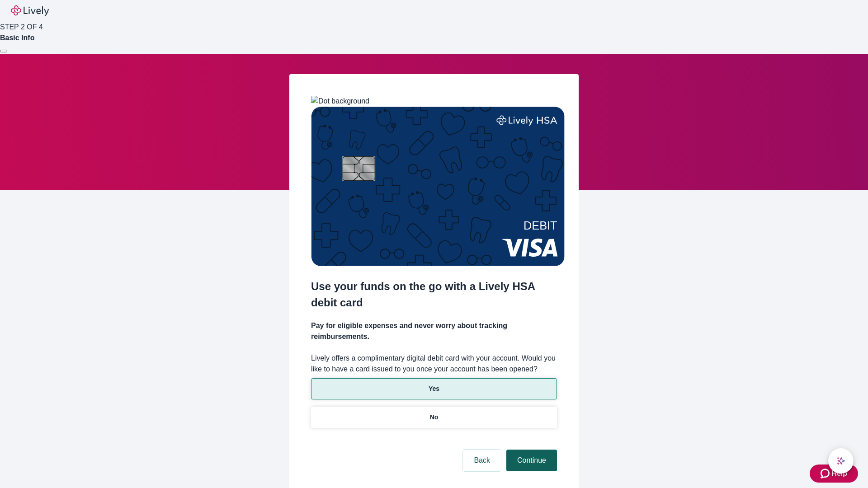 The height and width of the screenshot is (488, 868). What do you see at coordinates (30, 11) in the screenshot?
I see `img: Lively` at bounding box center [30, 11].